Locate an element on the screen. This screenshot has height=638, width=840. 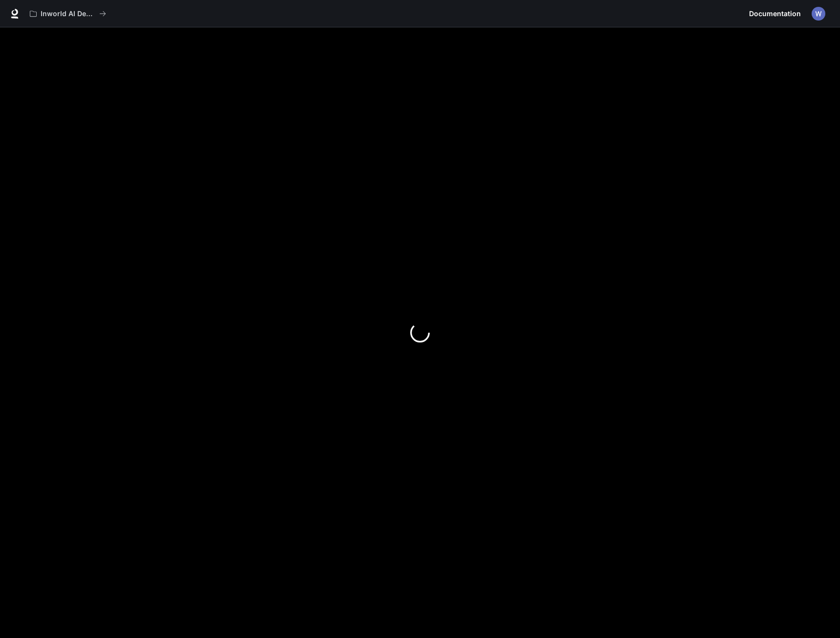
button: User avatar is located at coordinates (819, 13).